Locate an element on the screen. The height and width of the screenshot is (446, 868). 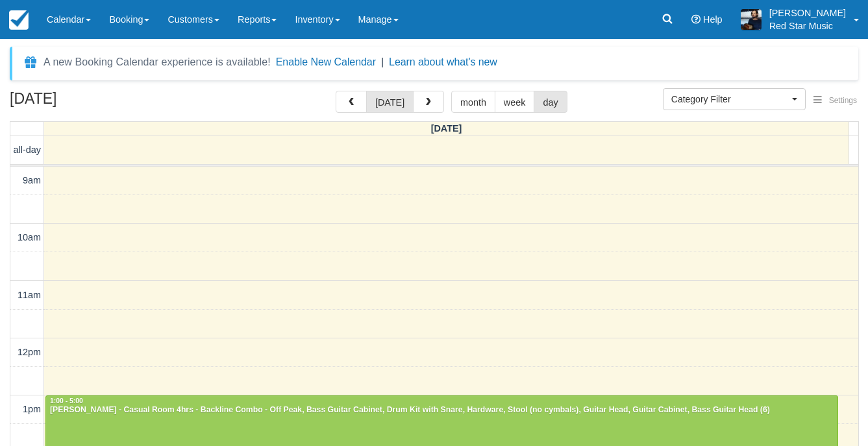
div: A new Booking Calendar experience is available! is located at coordinates (157, 62).